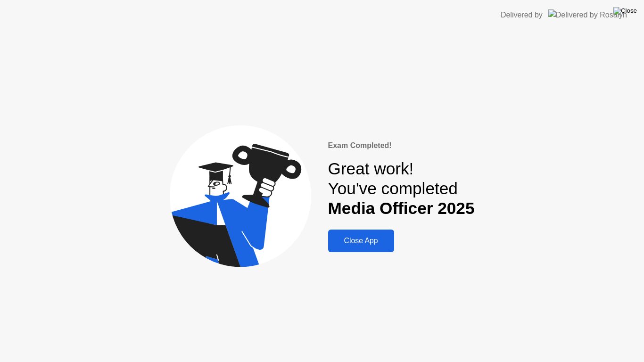 The image size is (644, 362). Describe the element at coordinates (625, 11) in the screenshot. I see `img: Close` at that location.